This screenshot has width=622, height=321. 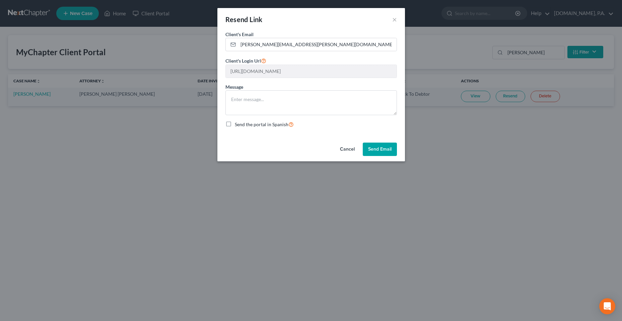 What do you see at coordinates (317, 45) in the screenshot?
I see `input: Enter email...` at bounding box center [317, 45].